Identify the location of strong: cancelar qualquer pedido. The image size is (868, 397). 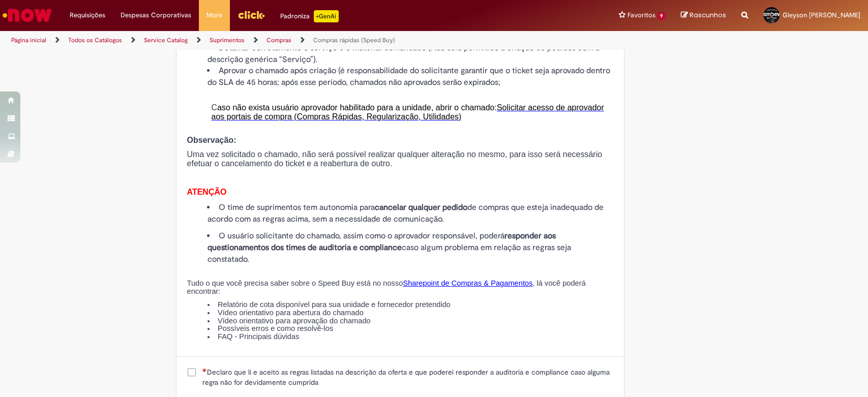
(420, 208).